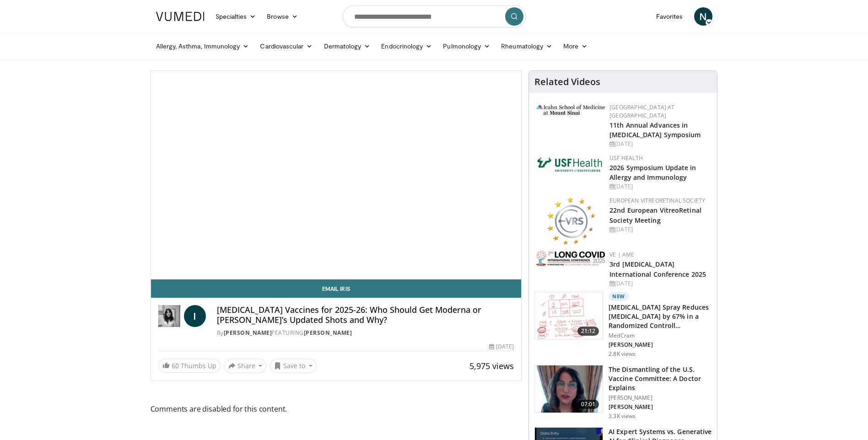  Describe the element at coordinates (467, 47) in the screenshot. I see `a: Pulmonology` at that location.